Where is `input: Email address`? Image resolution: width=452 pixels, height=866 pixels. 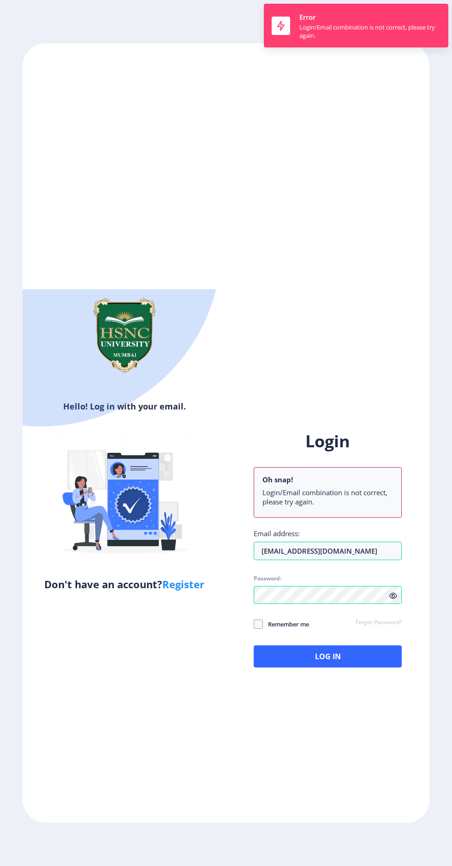 input: Email address is located at coordinates (327, 551).